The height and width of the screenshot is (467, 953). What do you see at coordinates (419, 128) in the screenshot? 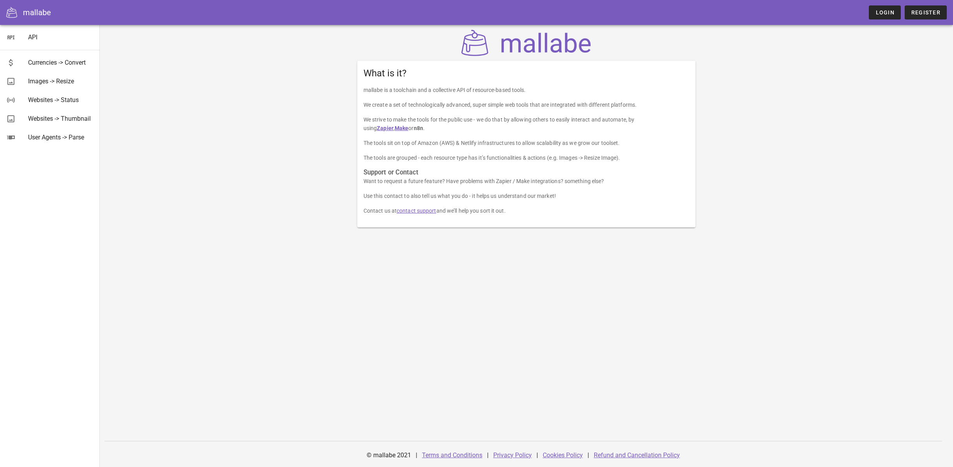
I see `strong: n8n` at bounding box center [419, 128].